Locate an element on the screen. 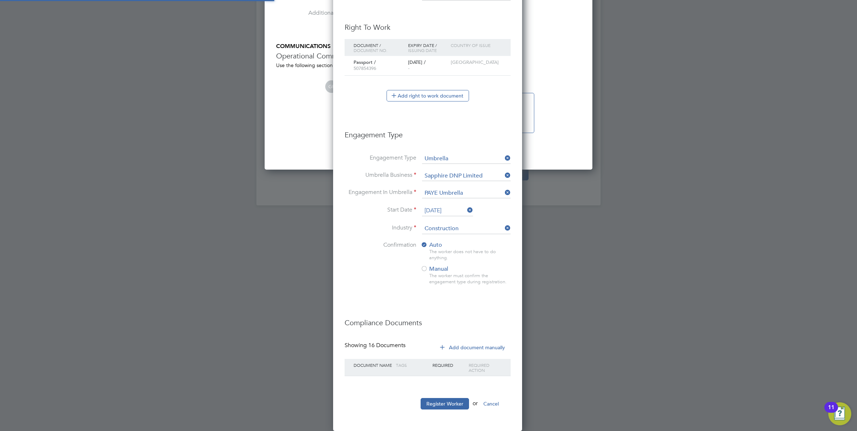 Image resolution: width=857 pixels, height=431 pixels. h3: Right To Work is located at coordinates (428, 27).